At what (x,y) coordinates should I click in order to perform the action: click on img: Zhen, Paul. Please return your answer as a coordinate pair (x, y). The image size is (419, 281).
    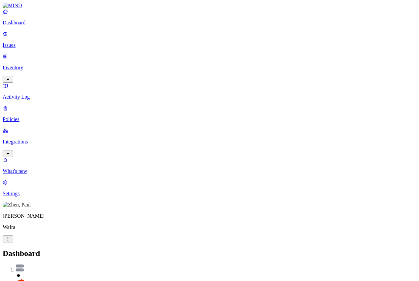
    Looking at the image, I should click on (17, 205).